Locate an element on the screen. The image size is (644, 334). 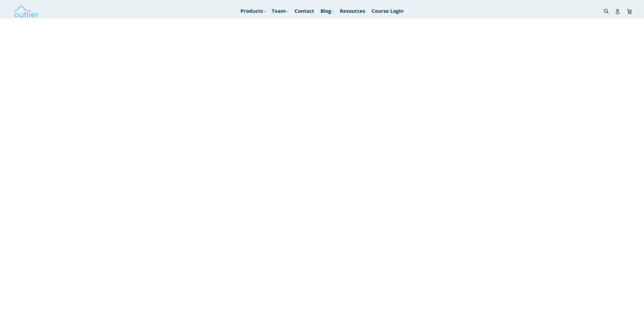
a: Course Login is located at coordinates (387, 11).